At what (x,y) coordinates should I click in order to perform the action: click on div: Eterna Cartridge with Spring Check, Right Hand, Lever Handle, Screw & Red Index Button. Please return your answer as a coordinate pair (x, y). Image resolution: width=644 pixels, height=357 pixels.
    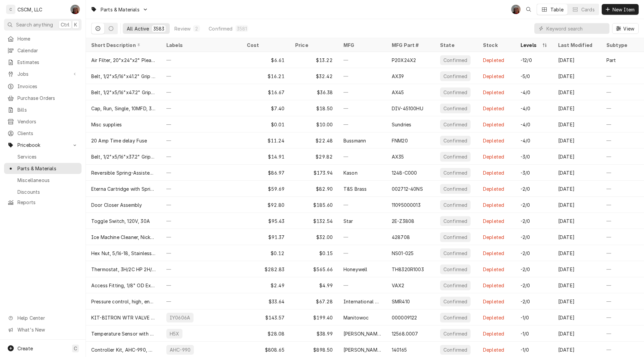
    Looking at the image, I should click on (123, 189).